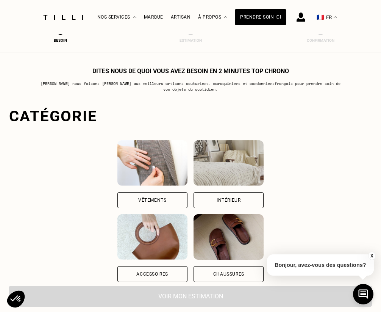 The width and height of the screenshot is (381, 312). Describe the element at coordinates (117, 17) in the screenshot. I see `div: Nos services` at that location.